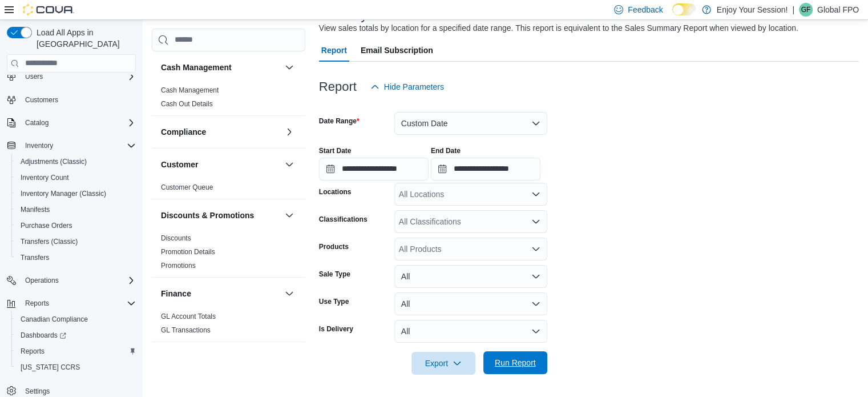 Image resolution: width=868 pixels, height=397 pixels. Describe the element at coordinates (178, 266) in the screenshot. I see `span: Promotions` at that location.